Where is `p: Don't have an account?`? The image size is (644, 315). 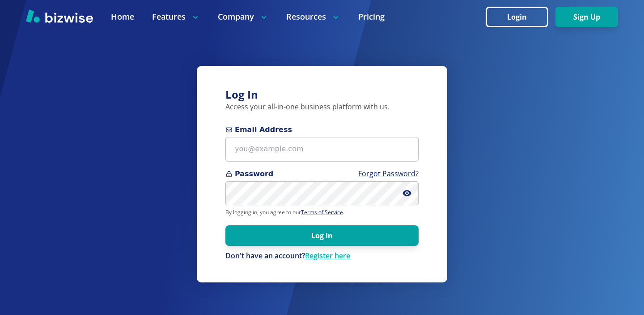
p: Don't have an account? is located at coordinates (322, 256).